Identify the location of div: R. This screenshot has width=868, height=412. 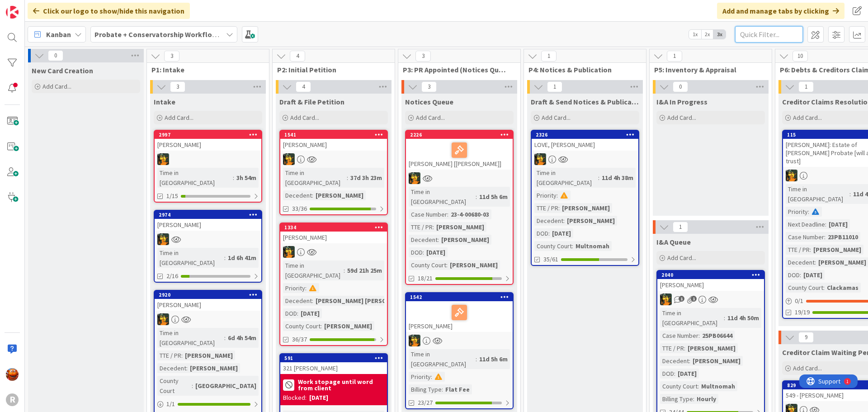
(12, 400).